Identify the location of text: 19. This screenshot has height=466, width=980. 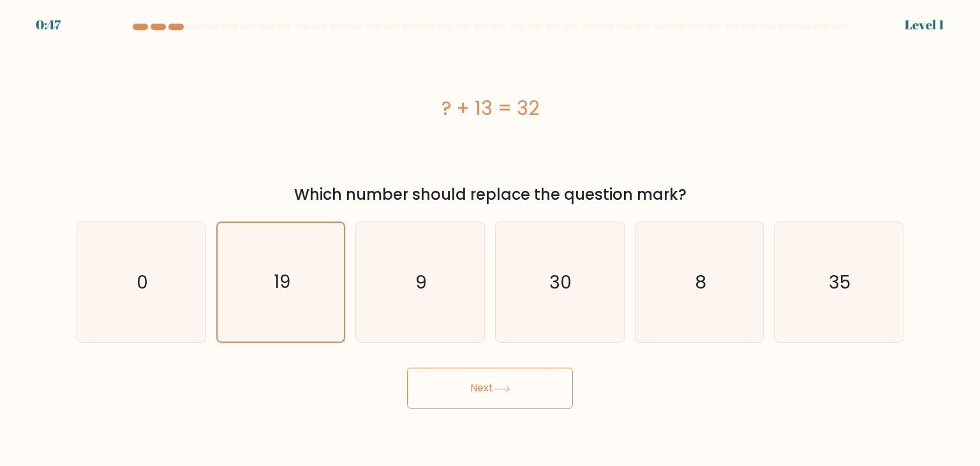
(282, 282).